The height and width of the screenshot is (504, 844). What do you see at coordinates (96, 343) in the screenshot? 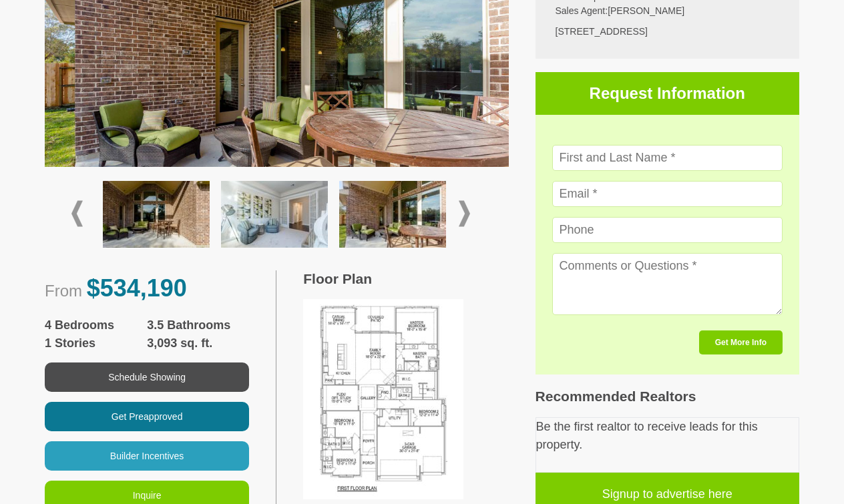
I see `span: 1 Stories` at bounding box center [96, 343].